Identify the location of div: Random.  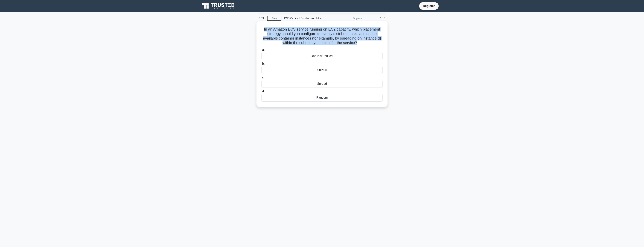
(322, 98).